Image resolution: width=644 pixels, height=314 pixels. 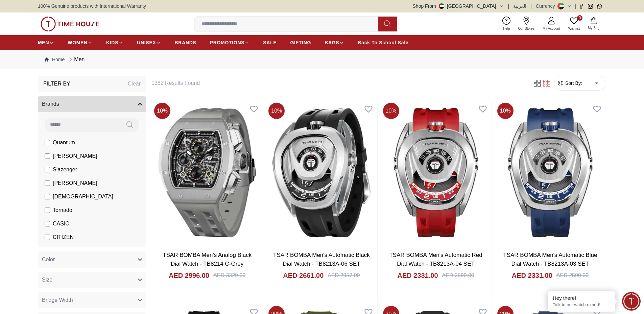 What do you see at coordinates (92, 260) in the screenshot?
I see `button: Color` at bounding box center [92, 260].